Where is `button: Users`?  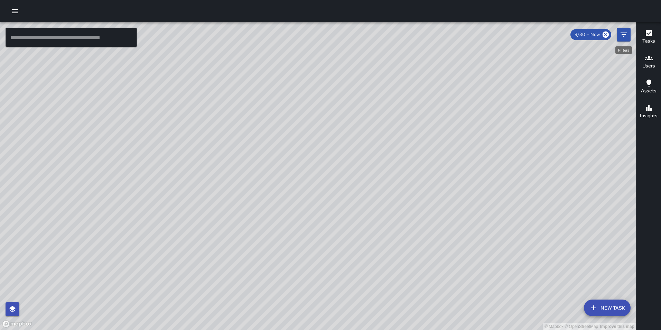 button: Users is located at coordinates (649, 62).